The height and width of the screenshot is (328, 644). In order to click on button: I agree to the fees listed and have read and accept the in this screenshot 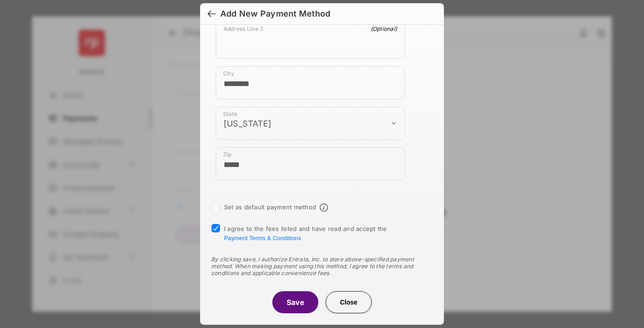, I will do `click(262, 238)`.